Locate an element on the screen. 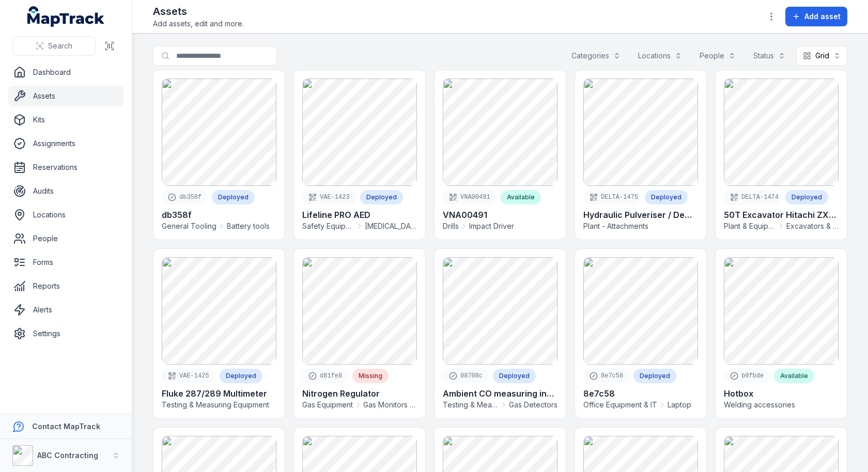  strong: ABC Contracting is located at coordinates (68, 455).